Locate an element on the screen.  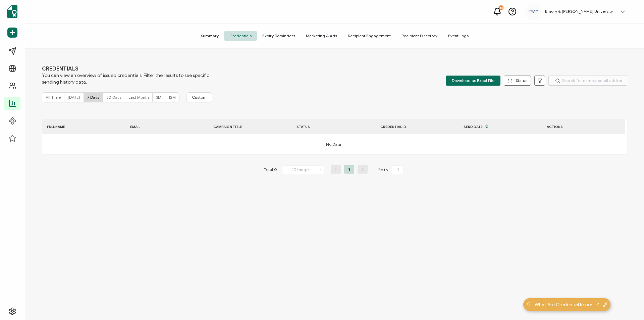
span: 3M is located at coordinates (159, 97).